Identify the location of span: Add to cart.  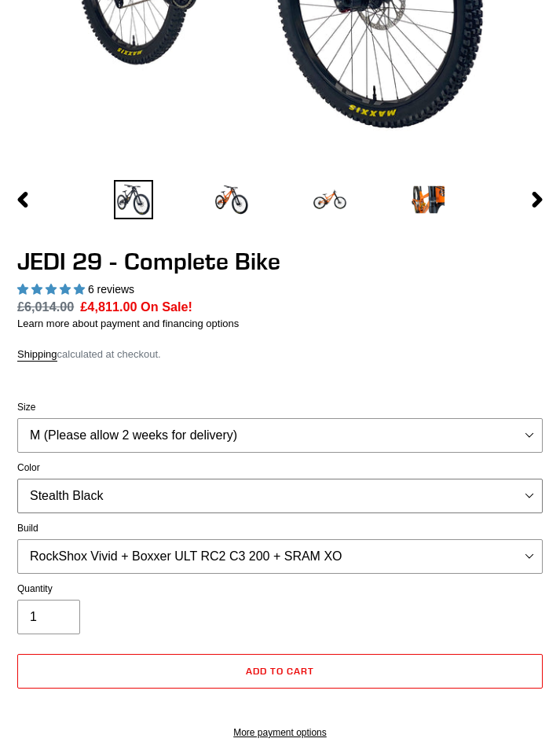
(280, 670).